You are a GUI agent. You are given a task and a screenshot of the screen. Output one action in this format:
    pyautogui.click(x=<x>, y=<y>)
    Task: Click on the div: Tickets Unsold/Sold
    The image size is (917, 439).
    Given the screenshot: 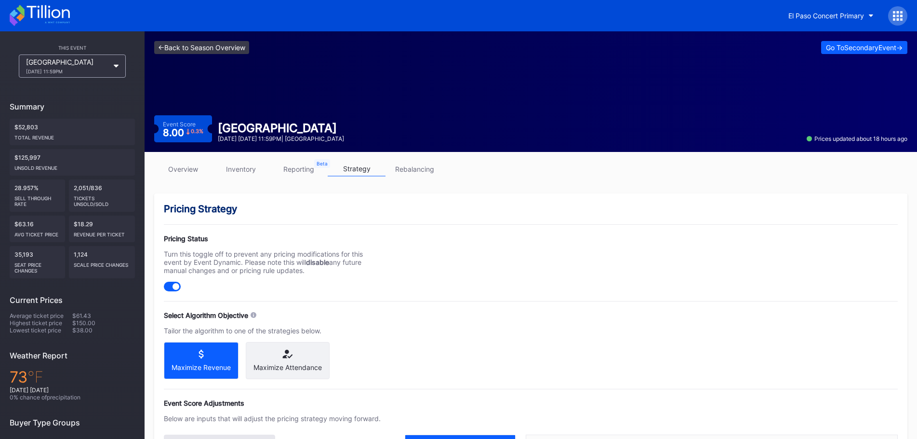 What is the action you would take?
    pyautogui.click(x=102, y=199)
    